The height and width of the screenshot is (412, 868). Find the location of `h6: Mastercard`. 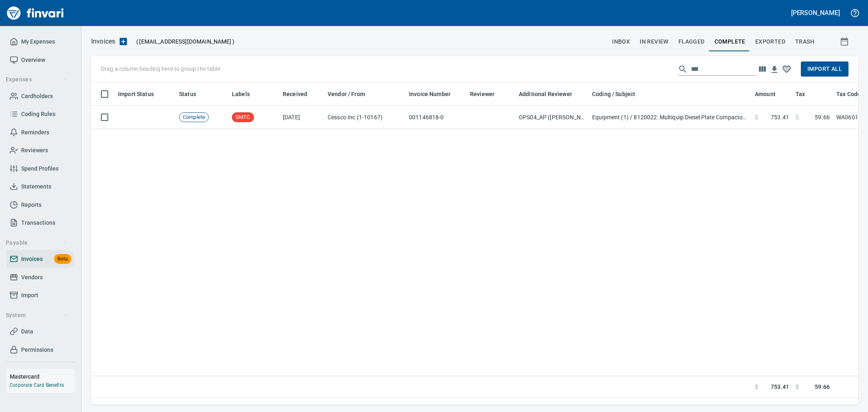

h6: Mastercard is located at coordinates (42, 377).